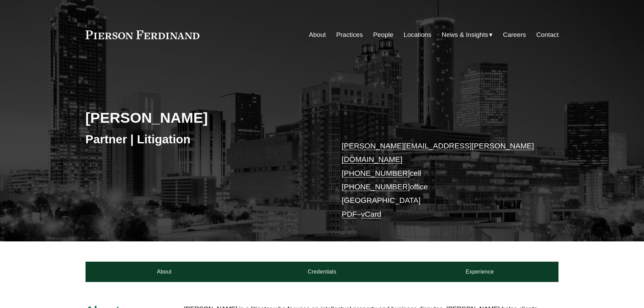 Image resolution: width=644 pixels, height=308 pixels. I want to click on span: News & Insights, so click(465, 35).